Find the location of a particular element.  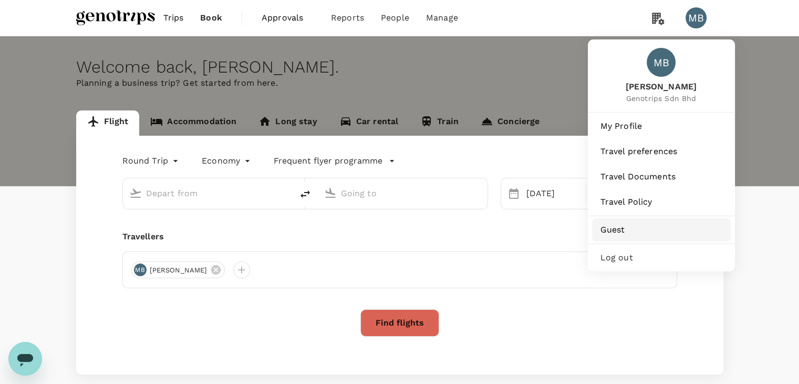

span: Approvals is located at coordinates (288, 18).